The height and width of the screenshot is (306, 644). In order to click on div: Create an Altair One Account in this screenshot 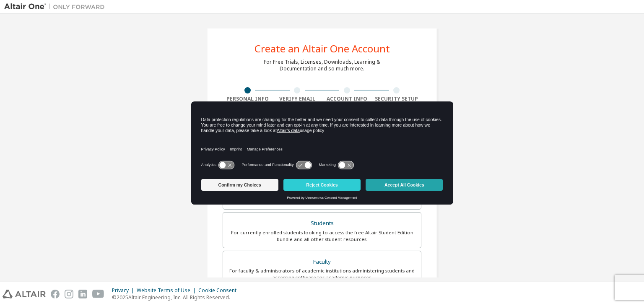, I will do `click(322, 49)`.